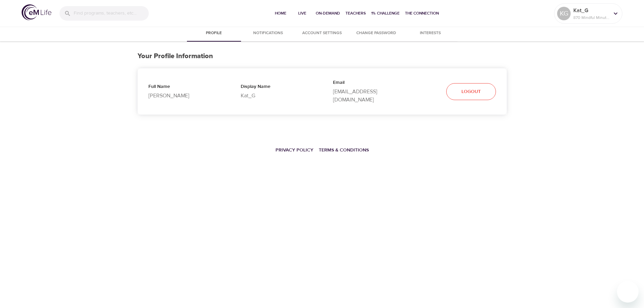  Describe the element at coordinates (328, 13) in the screenshot. I see `span: On-Demand` at that location.